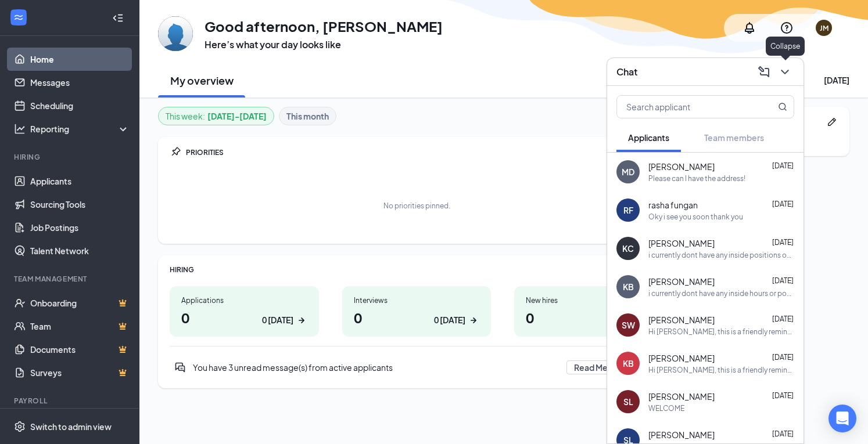  What do you see at coordinates (79, 350) in the screenshot?
I see `a: DocumentsCrown` at bounding box center [79, 350].